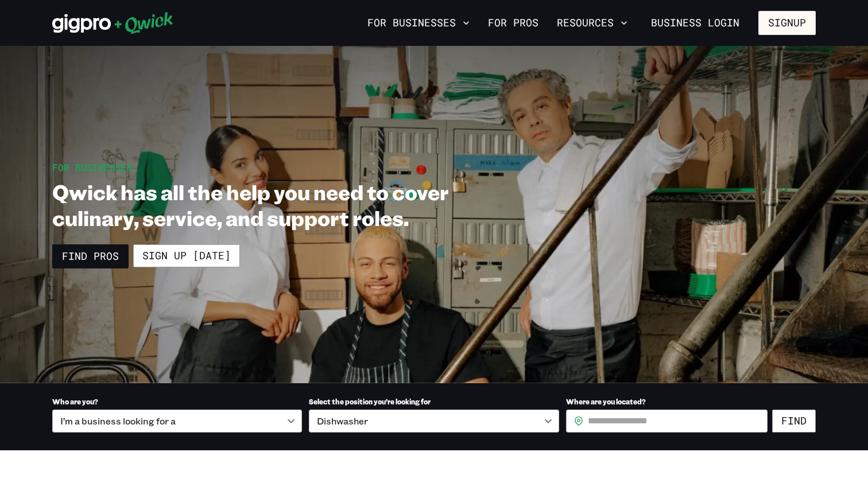  Describe the element at coordinates (75, 401) in the screenshot. I see `span: Who are you?` at that location.